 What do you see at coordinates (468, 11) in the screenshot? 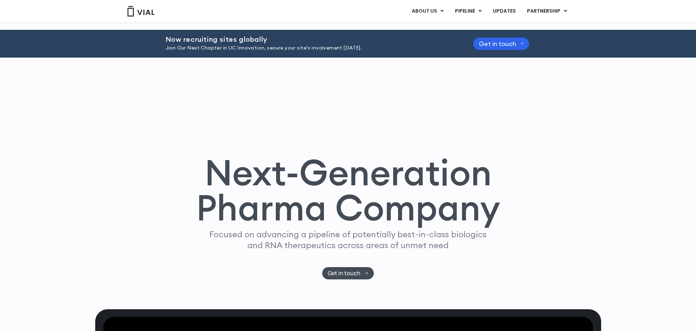
I see `a: PIPELINEMenu Toggle` at bounding box center [468, 11].